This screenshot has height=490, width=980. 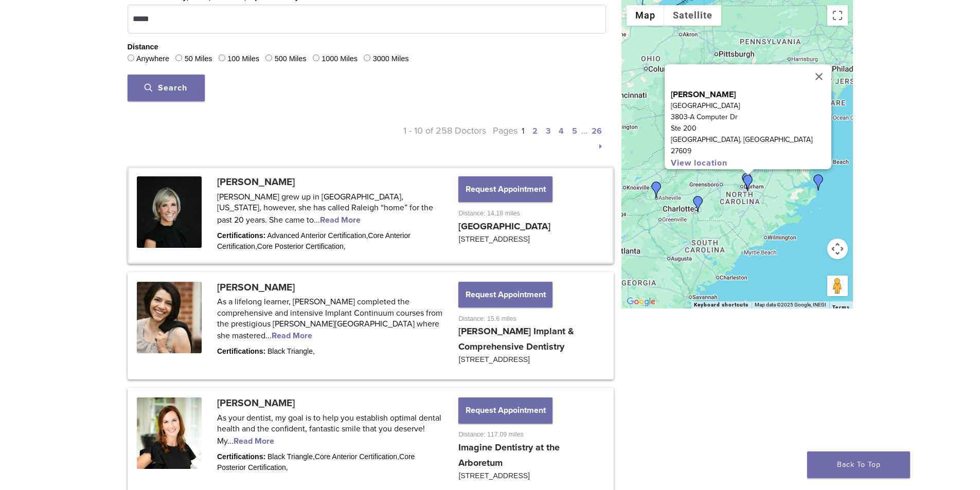 I want to click on div: Dr. Lauren Chapman, so click(x=747, y=181).